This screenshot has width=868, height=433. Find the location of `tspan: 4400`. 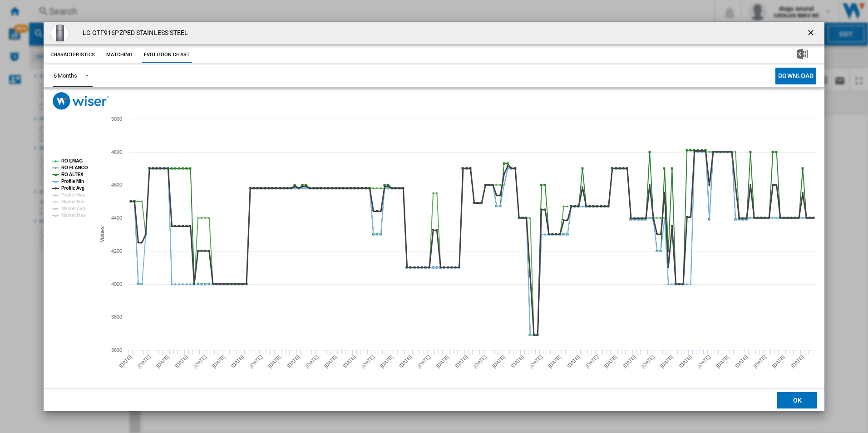

tspan: 4400 is located at coordinates (117, 218).